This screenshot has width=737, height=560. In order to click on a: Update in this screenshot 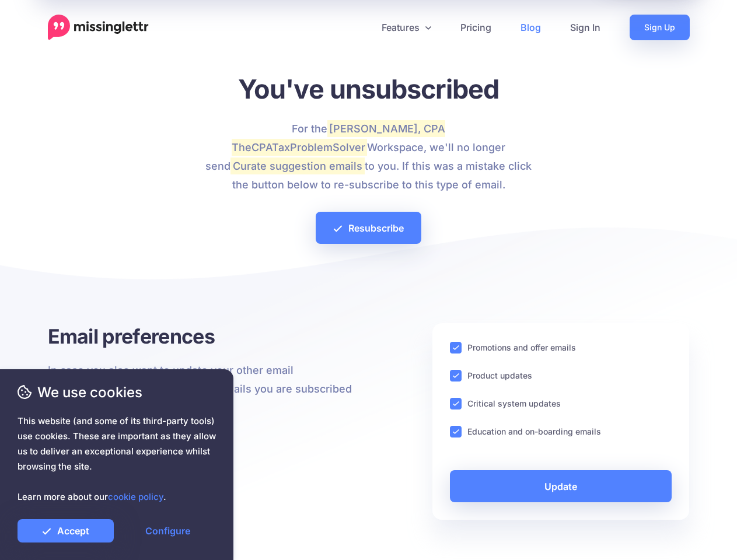, I will do `click(561, 486)`.